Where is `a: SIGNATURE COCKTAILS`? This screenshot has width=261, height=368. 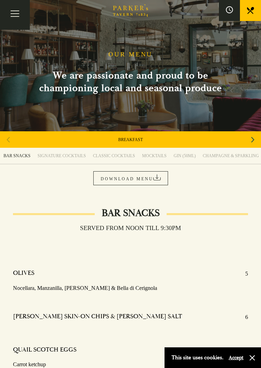
a: SIGNATURE COCKTAILS is located at coordinates (62, 156).